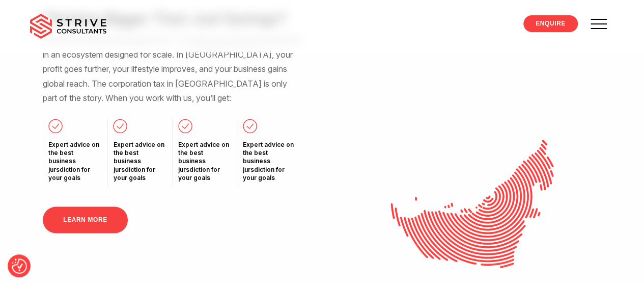 This screenshot has height=285, width=644. What do you see at coordinates (19, 266) in the screenshot?
I see `button: Consent Preferences` at bounding box center [19, 266].